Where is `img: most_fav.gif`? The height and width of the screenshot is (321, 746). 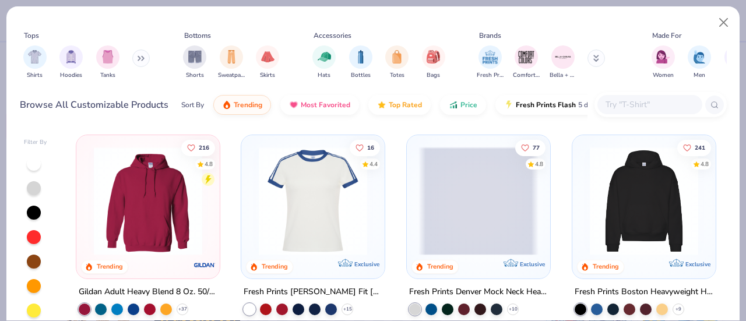 img: most_fav.gif is located at coordinates (294, 105).